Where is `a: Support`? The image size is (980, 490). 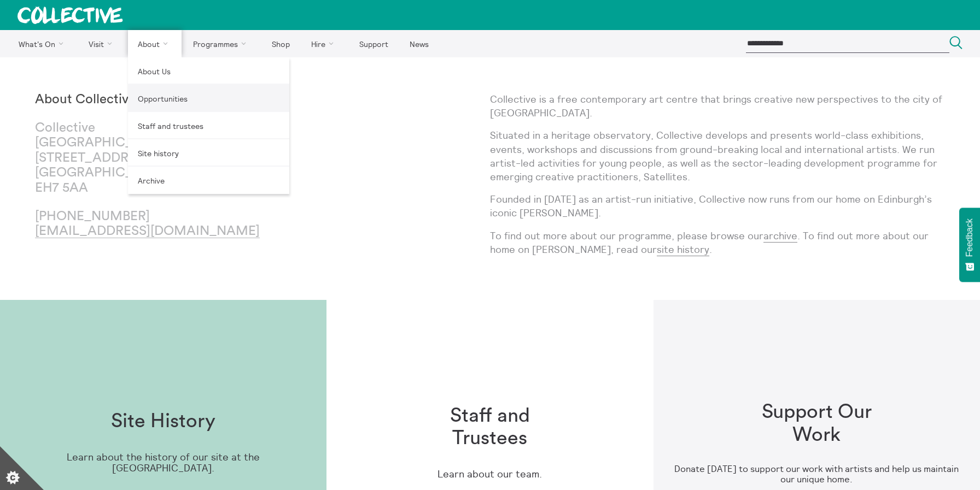 a: Support is located at coordinates (374, 43).